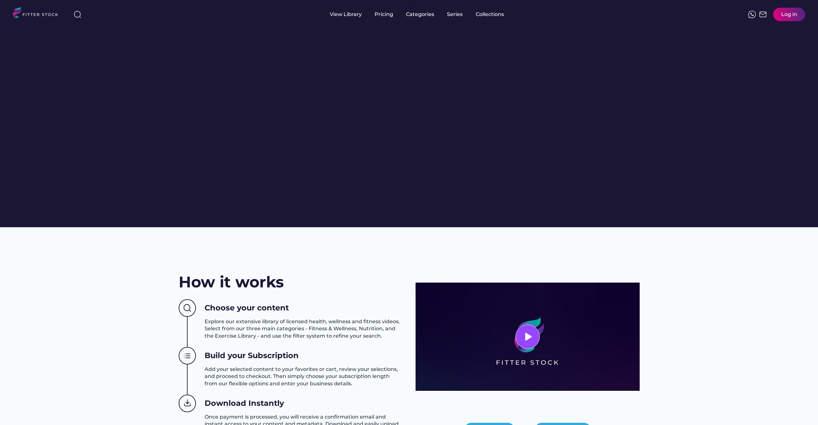 The height and width of the screenshot is (425, 818). What do you see at coordinates (244, 403) in the screenshot?
I see `h3: Download Instantly` at bounding box center [244, 403].